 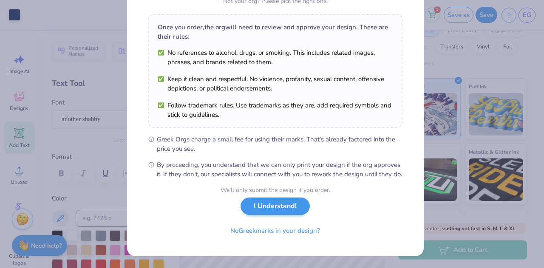 I want to click on div: Once you order, the org will need to review and approve your design. These are their rules:, so click(x=275, y=32).